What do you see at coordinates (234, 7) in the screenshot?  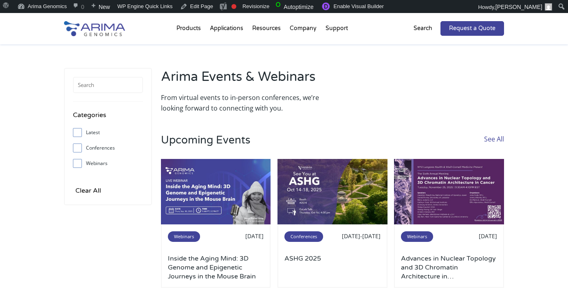 I see `div: Needs improvement` at bounding box center [234, 7].